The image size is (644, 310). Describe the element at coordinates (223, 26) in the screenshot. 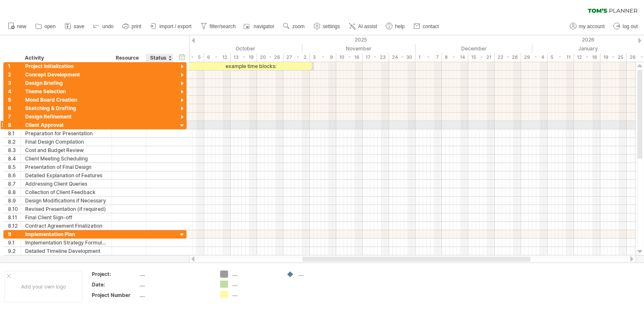

I see `span: filter/search` at that location.